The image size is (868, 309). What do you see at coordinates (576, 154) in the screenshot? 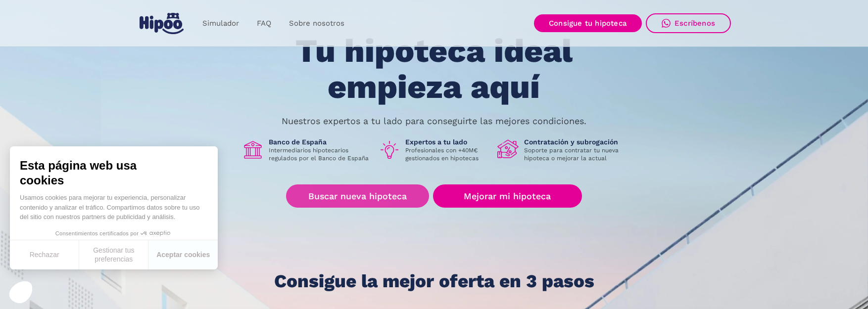
I see `p: Soporte para contratar tu nueva hipoteca o mejorar la actual` at bounding box center [576, 154].